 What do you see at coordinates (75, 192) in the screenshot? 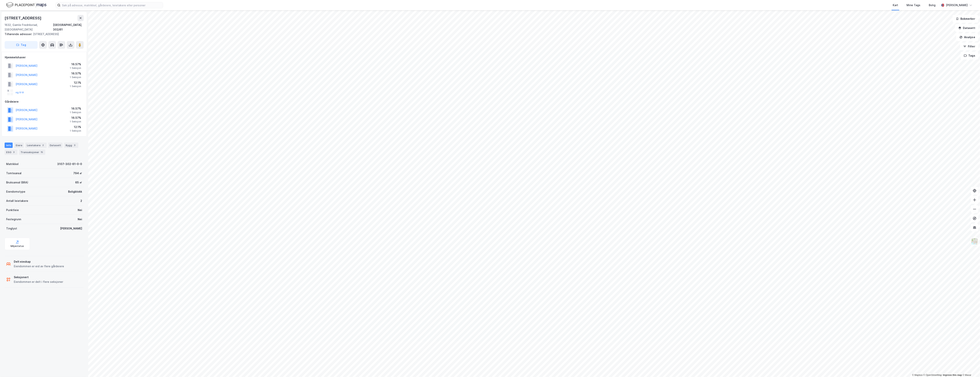
I see `div: Boligblokk` at bounding box center [75, 192].